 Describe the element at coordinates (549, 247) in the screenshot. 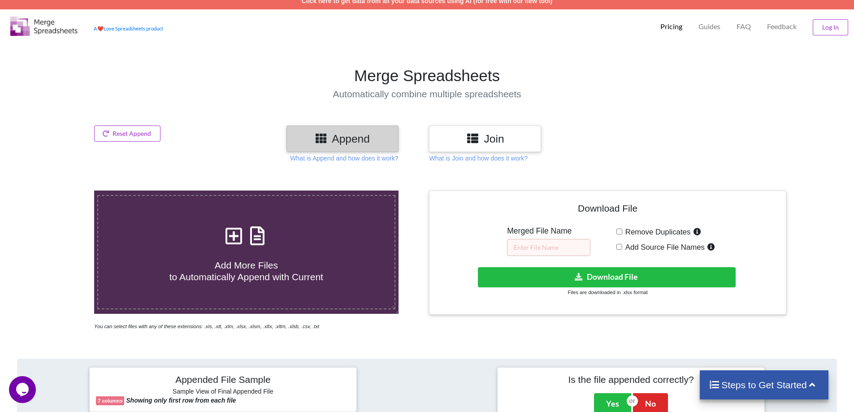

I see `input: Enter File Name` at that location.